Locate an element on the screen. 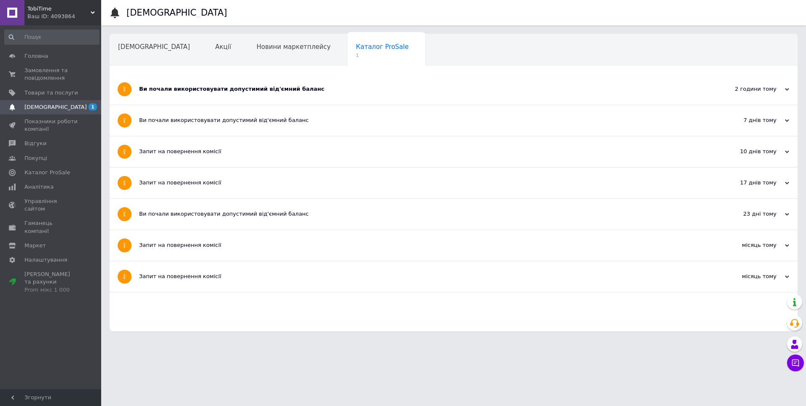 The width and height of the screenshot is (806, 406). span: Управління сайтом is located at coordinates (51, 205).